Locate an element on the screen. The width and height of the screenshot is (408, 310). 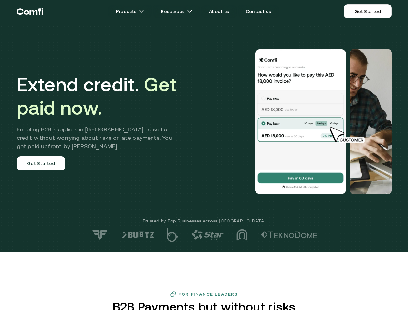
img: finance is located at coordinates (173, 294).